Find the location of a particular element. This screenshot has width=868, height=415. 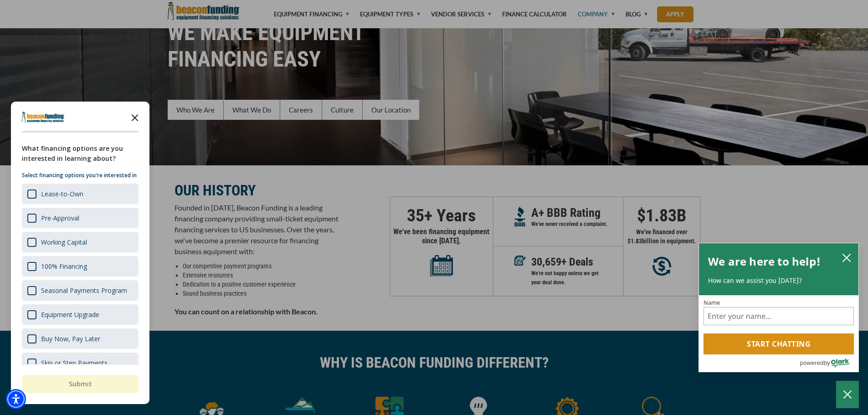

input: Name is located at coordinates (779, 316).